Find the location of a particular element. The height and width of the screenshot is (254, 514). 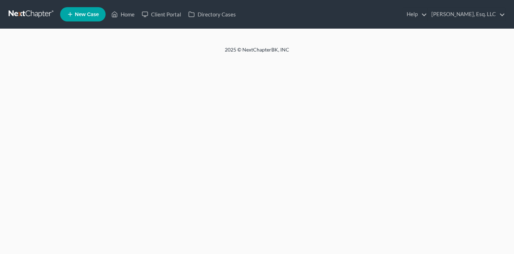

a: Client Portal is located at coordinates (161, 14).